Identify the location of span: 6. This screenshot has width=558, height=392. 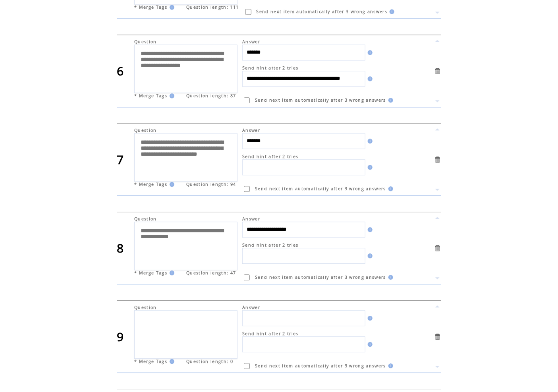
(121, 71).